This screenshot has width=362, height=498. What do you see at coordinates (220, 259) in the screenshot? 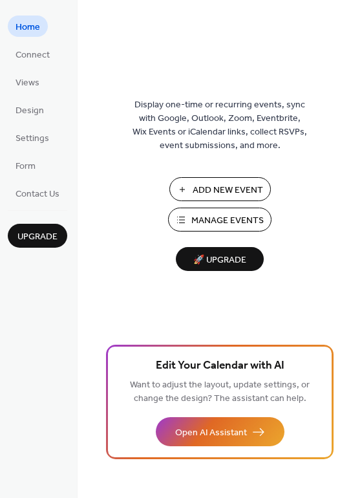
I see `button: 🚀 Upgrade` at bounding box center [220, 259].